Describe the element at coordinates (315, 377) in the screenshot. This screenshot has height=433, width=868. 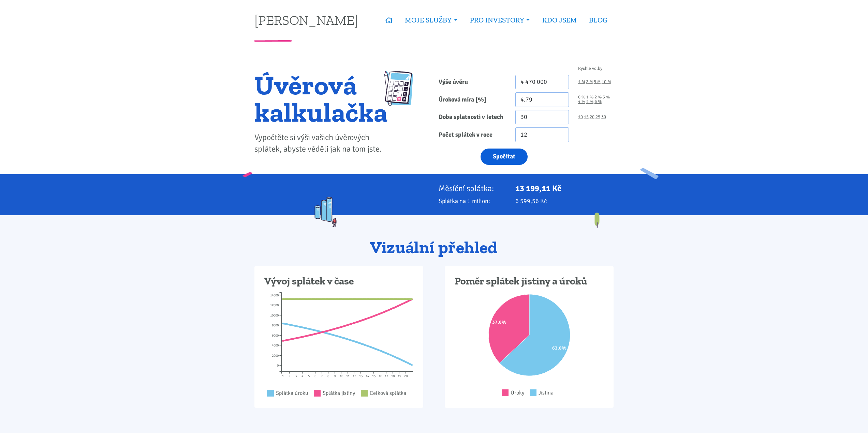
I see `tspan: 6` at that location.